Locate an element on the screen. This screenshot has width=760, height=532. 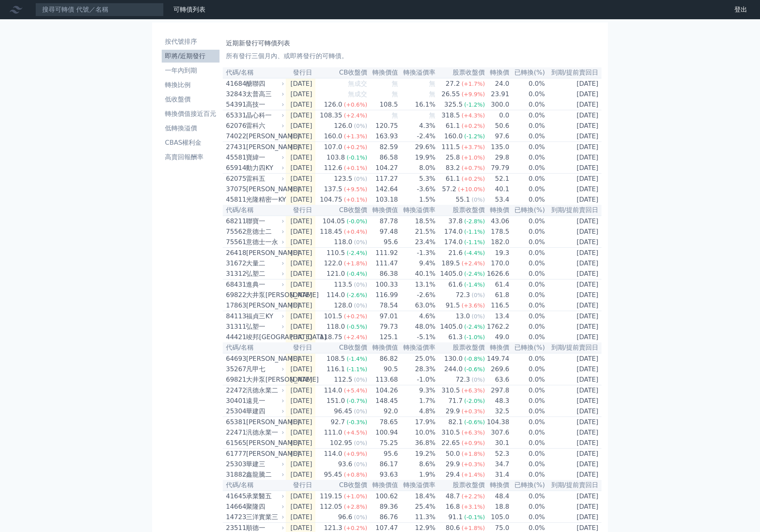
div: 118.0 is located at coordinates (343, 242).